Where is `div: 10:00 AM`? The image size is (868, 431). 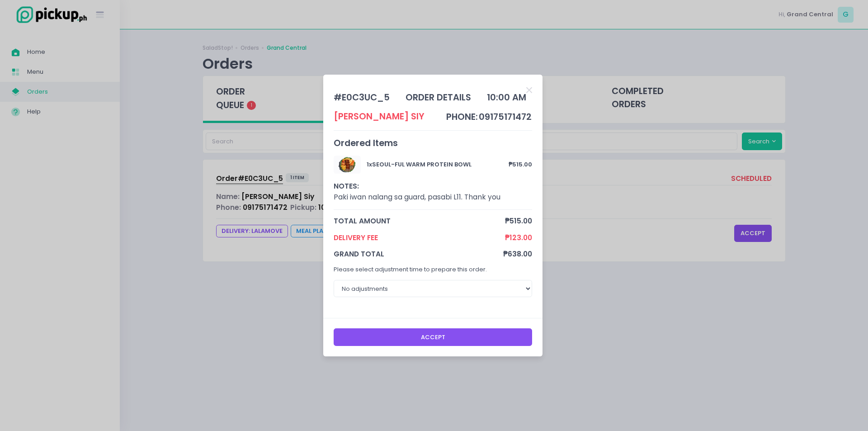
div: 10:00 AM is located at coordinates (506, 97).